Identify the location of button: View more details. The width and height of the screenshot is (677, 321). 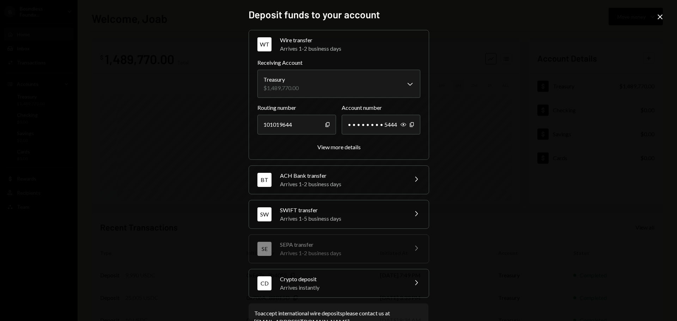
(339, 147).